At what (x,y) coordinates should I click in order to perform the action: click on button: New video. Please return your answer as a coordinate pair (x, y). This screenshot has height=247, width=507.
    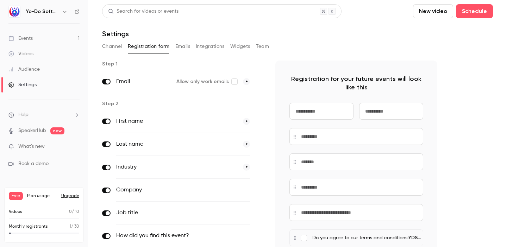
    Looking at the image, I should click on (433, 11).